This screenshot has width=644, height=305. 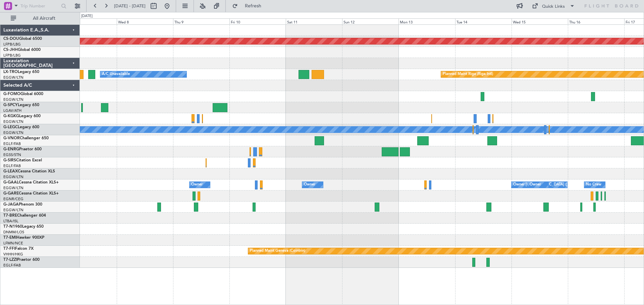 What do you see at coordinates (11, 221) in the screenshot?
I see `a: LTBA/ISL` at bounding box center [11, 221].